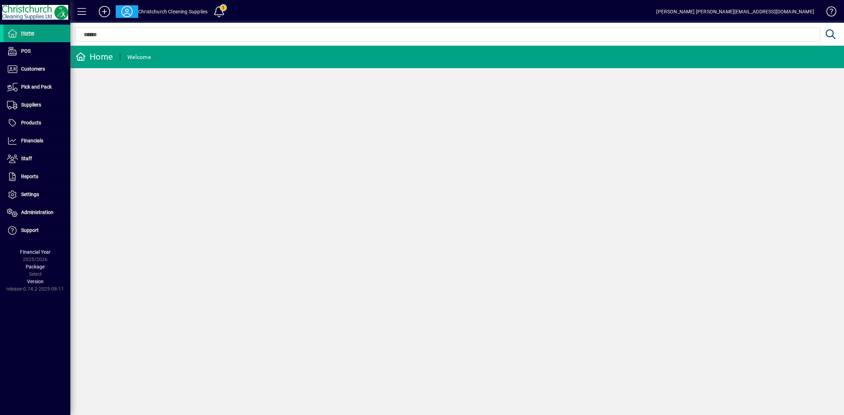  What do you see at coordinates (37, 123) in the screenshot?
I see `a: Products` at bounding box center [37, 123].